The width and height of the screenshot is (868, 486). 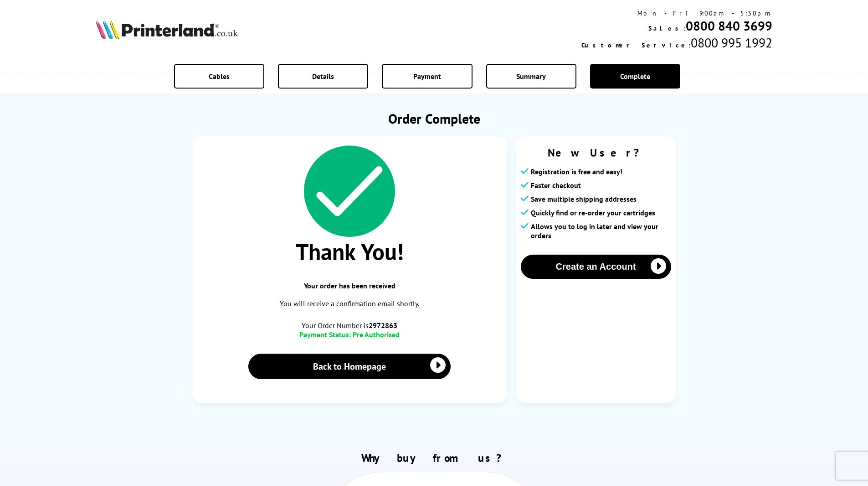 I want to click on span: Details, so click(x=323, y=76).